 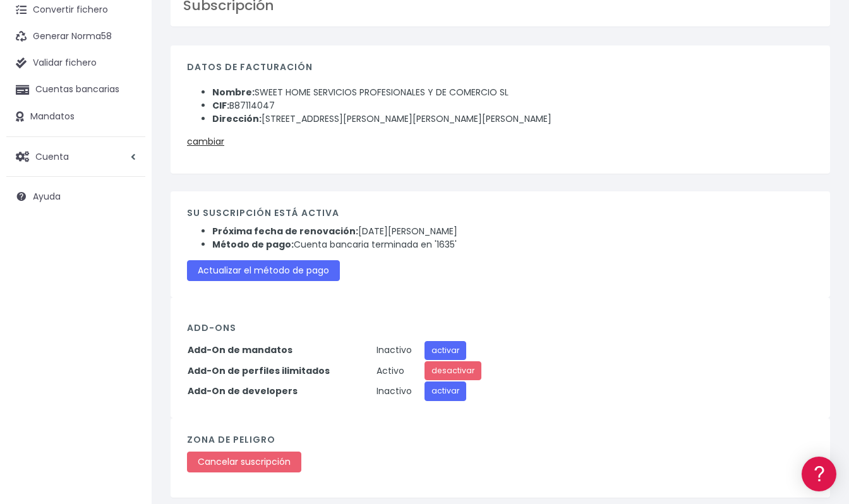 I want to click on strong: CIF:, so click(x=220, y=105).